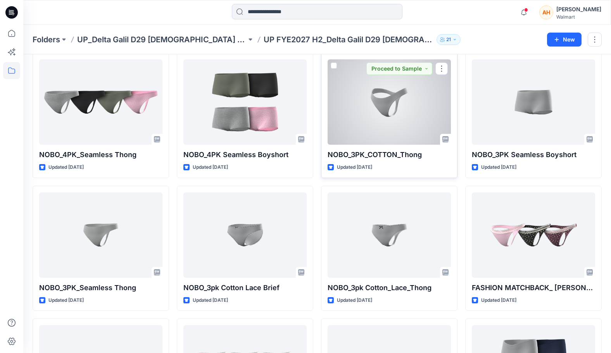 The image size is (611, 353). Describe the element at coordinates (449, 40) in the screenshot. I see `button: 21` at that location.